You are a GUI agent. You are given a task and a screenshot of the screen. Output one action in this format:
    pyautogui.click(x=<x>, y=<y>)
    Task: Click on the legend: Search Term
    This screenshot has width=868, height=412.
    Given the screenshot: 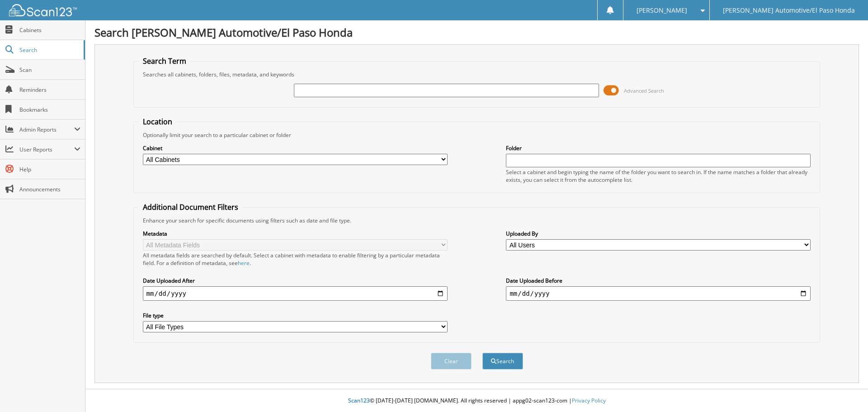 What is the action you would take?
    pyautogui.click(x=164, y=61)
    